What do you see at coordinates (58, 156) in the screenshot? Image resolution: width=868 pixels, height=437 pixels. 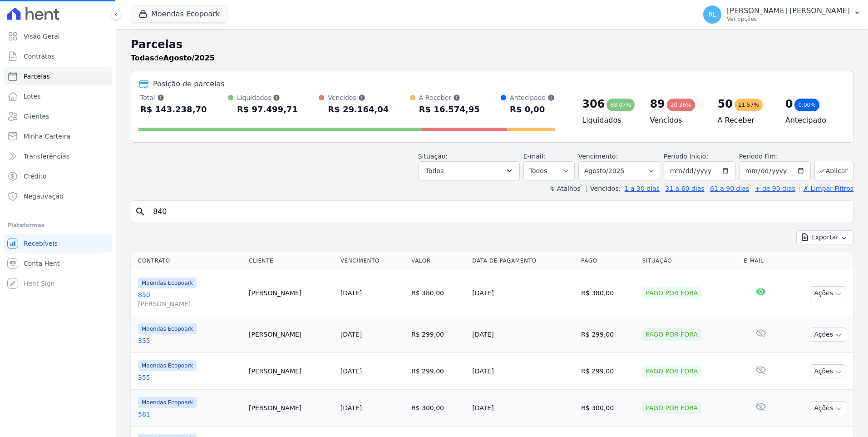 I see `a: Transferências` at bounding box center [58, 156].